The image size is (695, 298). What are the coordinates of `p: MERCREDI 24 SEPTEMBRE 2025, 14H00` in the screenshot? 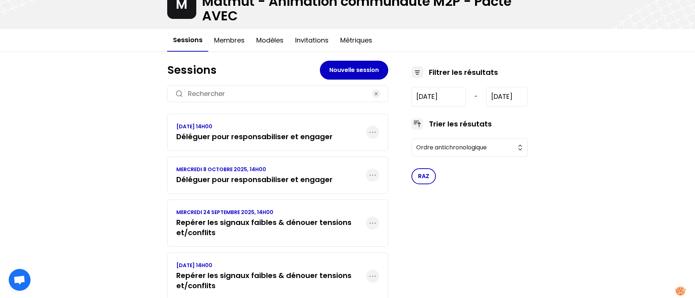 It's located at (271, 212).